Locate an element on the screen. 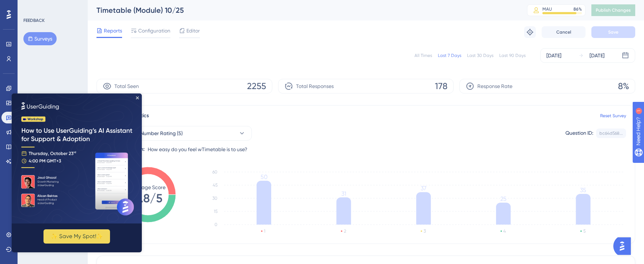  div: Last 30 Days is located at coordinates (480, 55).